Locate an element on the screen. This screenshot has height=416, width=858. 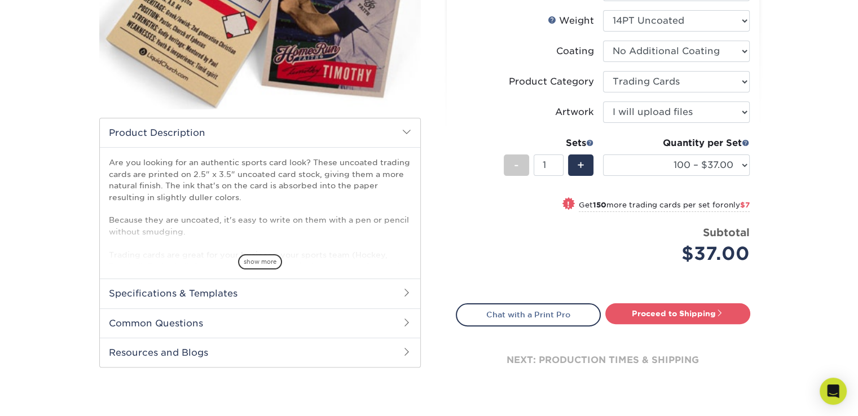
a: Proceed to Shipping is located at coordinates (678, 314).